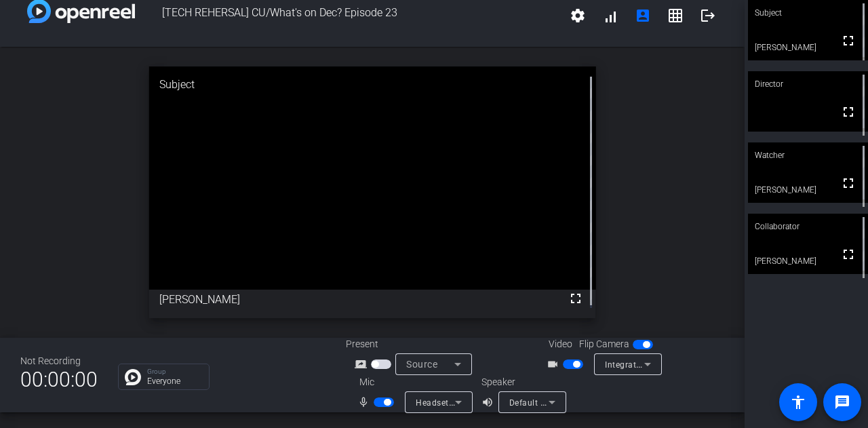  Describe the element at coordinates (490, 403) in the screenshot. I see `mat-icon: volume_up` at that location.